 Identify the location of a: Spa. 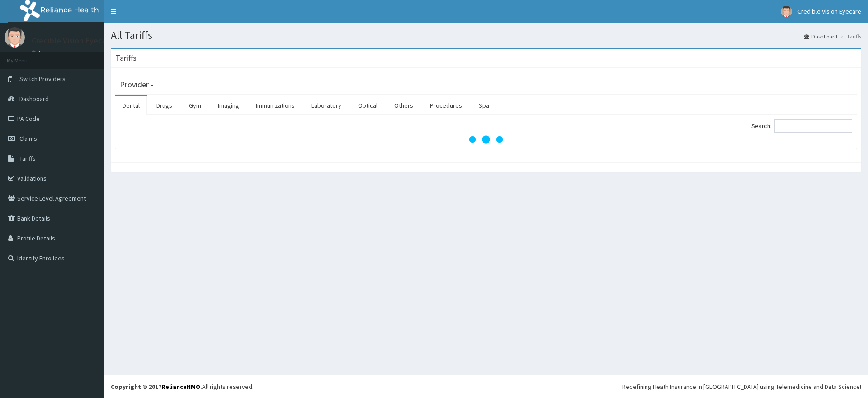
(484, 105).